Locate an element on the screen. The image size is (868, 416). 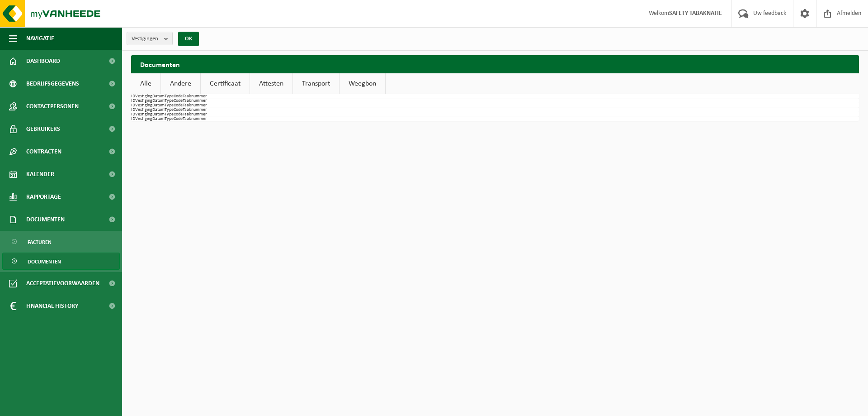
span: Rapportage is located at coordinates (43, 197).